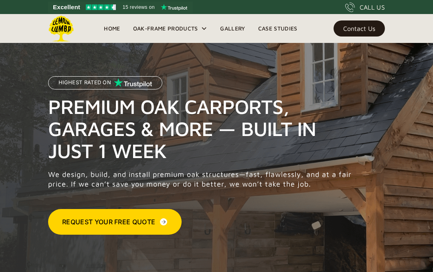  What do you see at coordinates (359, 28) in the screenshot?
I see `a: Contact Us` at bounding box center [359, 28].